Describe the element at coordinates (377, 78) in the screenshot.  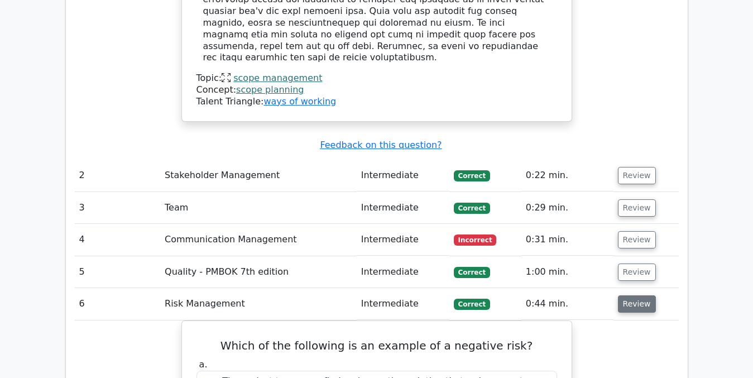
I see `div: Topic:` at that location.